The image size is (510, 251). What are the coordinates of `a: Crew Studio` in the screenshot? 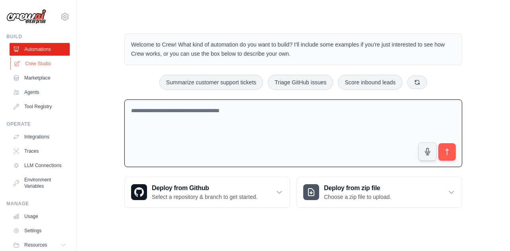 It's located at (40, 64).